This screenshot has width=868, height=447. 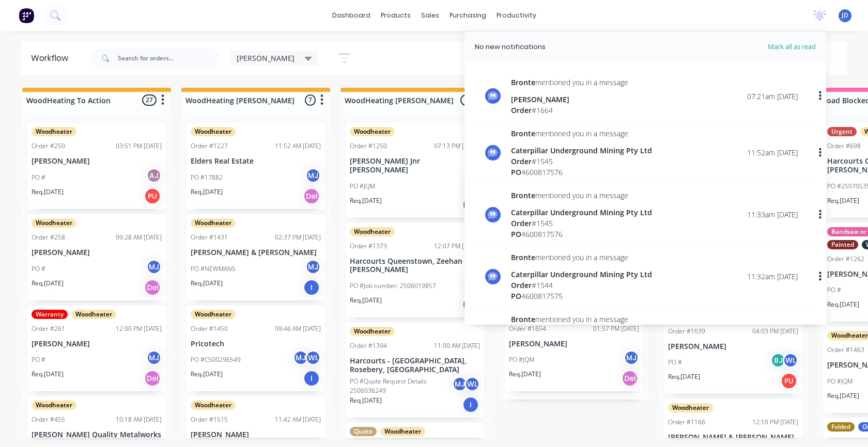 What do you see at coordinates (26, 15) in the screenshot?
I see `img: Factory` at bounding box center [26, 15].